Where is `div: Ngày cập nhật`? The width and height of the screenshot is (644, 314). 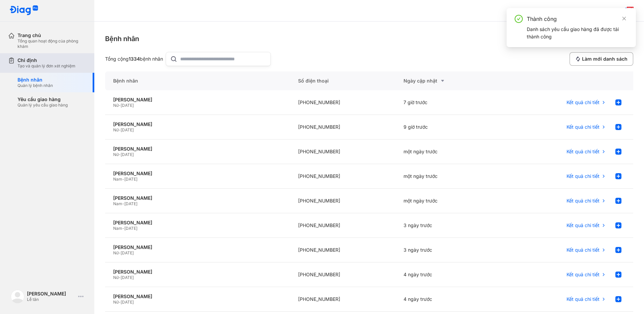 div: Ngày cập nhật is located at coordinates (448, 81).